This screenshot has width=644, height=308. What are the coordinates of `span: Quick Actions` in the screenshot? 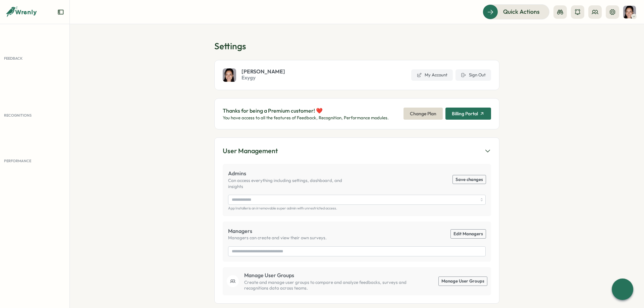 It's located at (522, 11).